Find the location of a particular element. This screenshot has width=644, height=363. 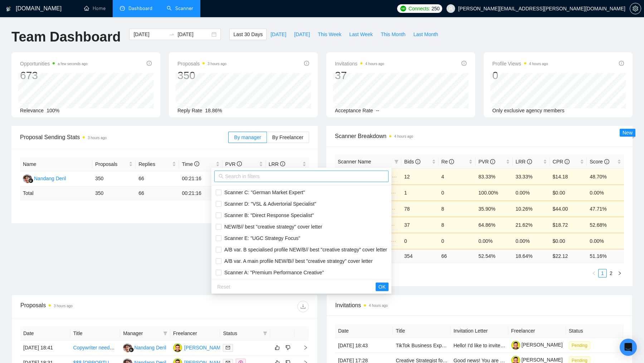

button: right is located at coordinates (619, 273).